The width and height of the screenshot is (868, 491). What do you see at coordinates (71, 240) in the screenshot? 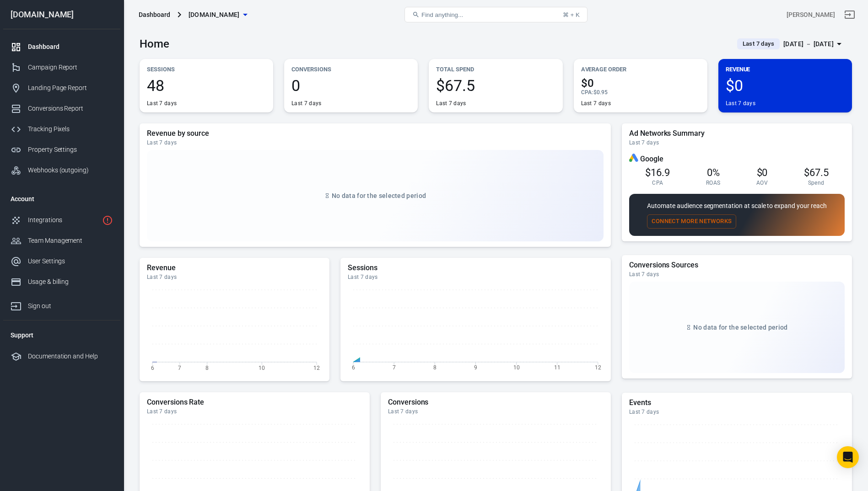
I see `div: Team Management` at bounding box center [71, 240].